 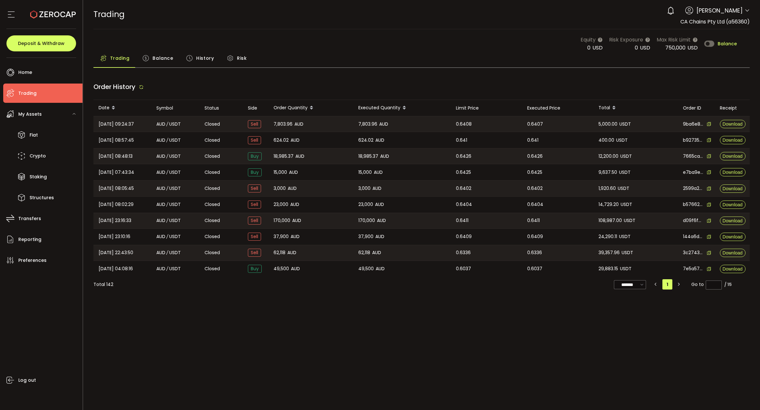 What do you see at coordinates (41, 43) in the screenshot?
I see `button: Deposit & Withdraw` at bounding box center [41, 43].